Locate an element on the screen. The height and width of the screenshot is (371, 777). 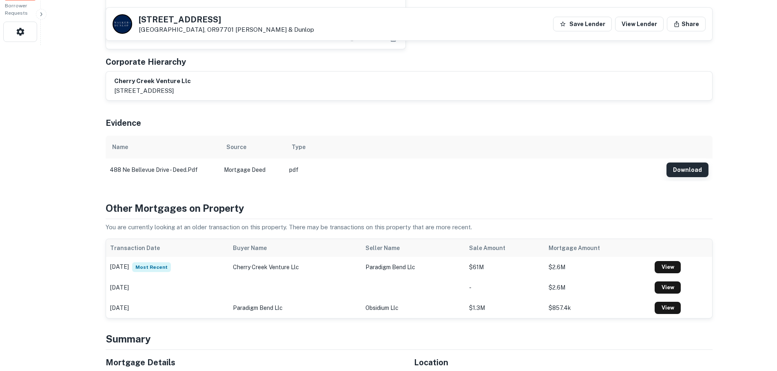
div: Chat Widget is located at coordinates (756, 326).